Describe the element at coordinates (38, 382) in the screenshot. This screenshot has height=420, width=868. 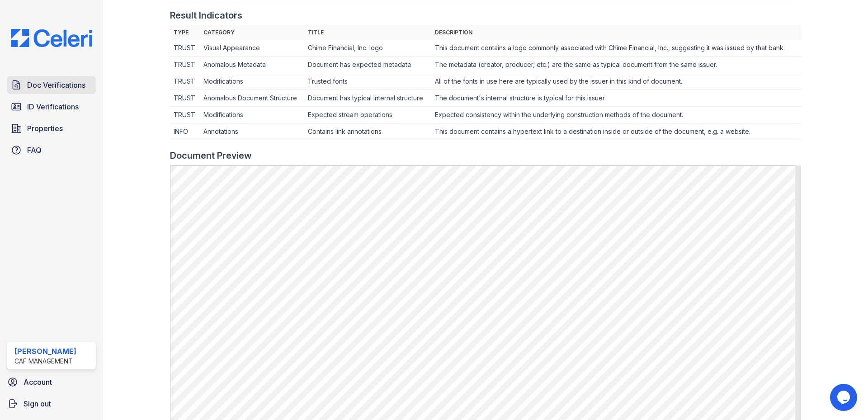
I see `span: Account` at that location.